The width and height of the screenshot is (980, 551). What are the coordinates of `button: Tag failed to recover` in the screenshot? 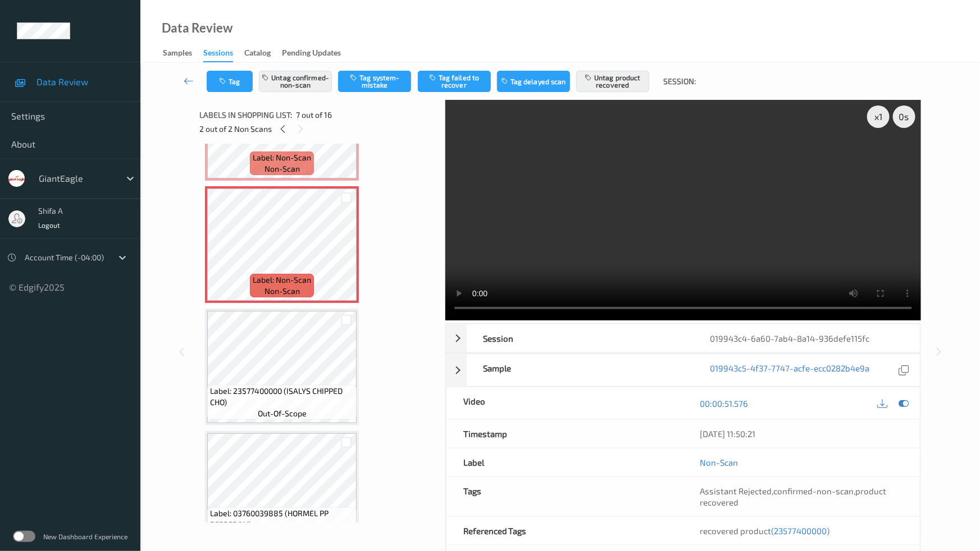 It's located at (455, 81).